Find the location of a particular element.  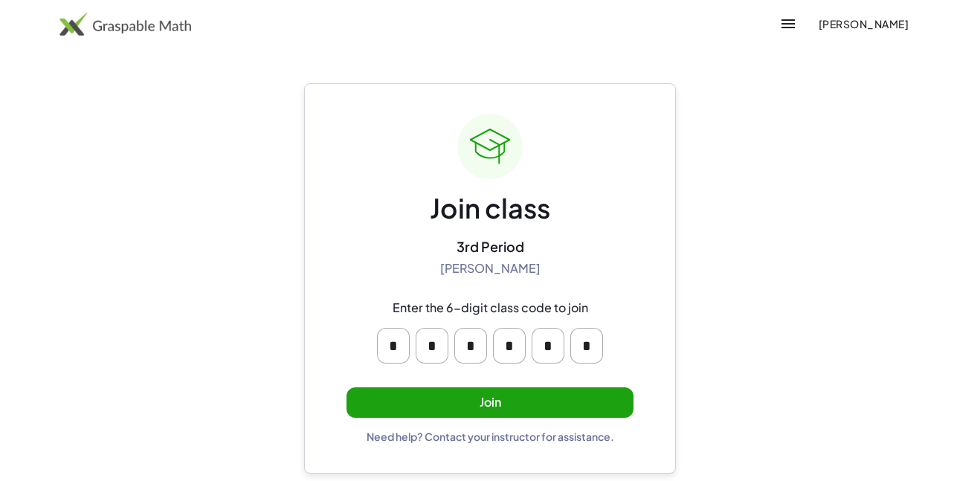

div: Need help? Contact your instructor for assistance. is located at coordinates (490, 436).